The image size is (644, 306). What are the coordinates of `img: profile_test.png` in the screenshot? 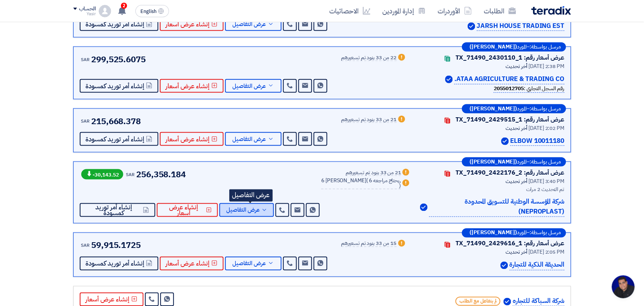 It's located at (105, 11).